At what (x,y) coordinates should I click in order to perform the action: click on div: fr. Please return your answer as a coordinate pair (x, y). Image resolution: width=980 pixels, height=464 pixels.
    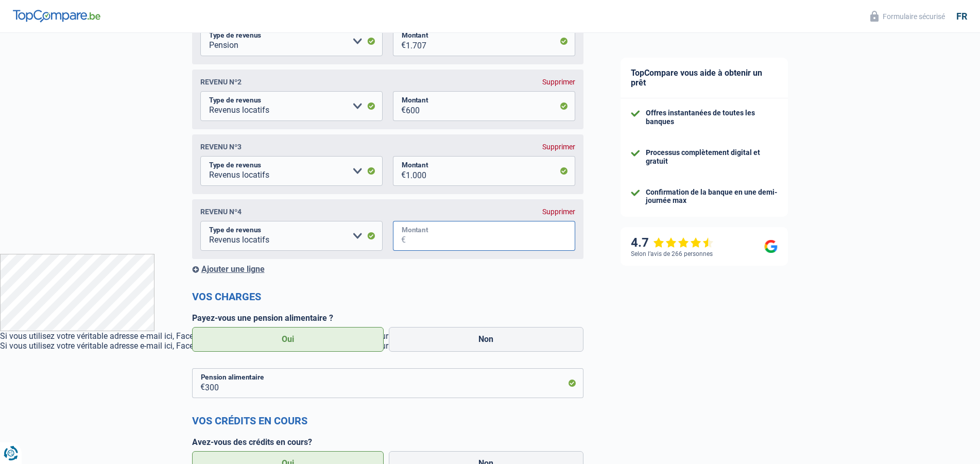
    Looking at the image, I should click on (961, 16).